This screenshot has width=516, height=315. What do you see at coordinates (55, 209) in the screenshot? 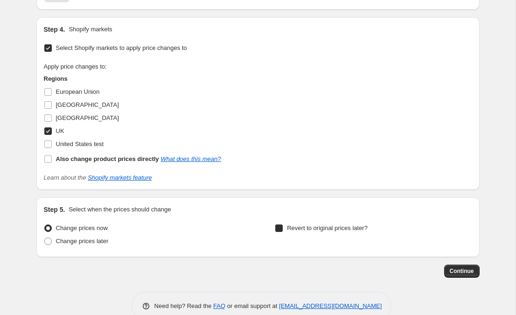
I see `h2: Step 5.` at bounding box center [55, 209].